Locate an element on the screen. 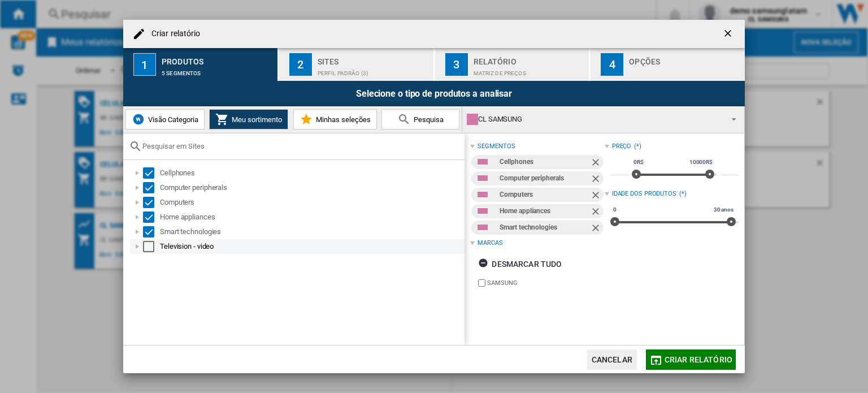  div: Television - video is located at coordinates (311, 246).